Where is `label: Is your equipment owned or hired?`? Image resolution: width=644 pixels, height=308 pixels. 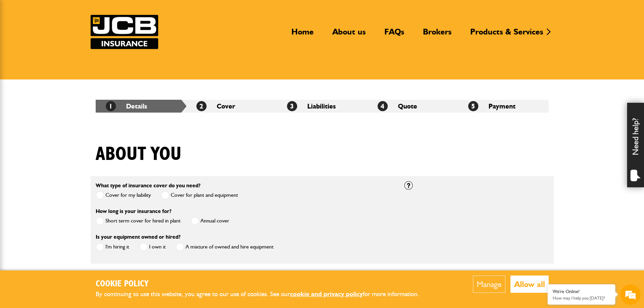 label: Is your equipment owned or hired? is located at coordinates (138, 237).